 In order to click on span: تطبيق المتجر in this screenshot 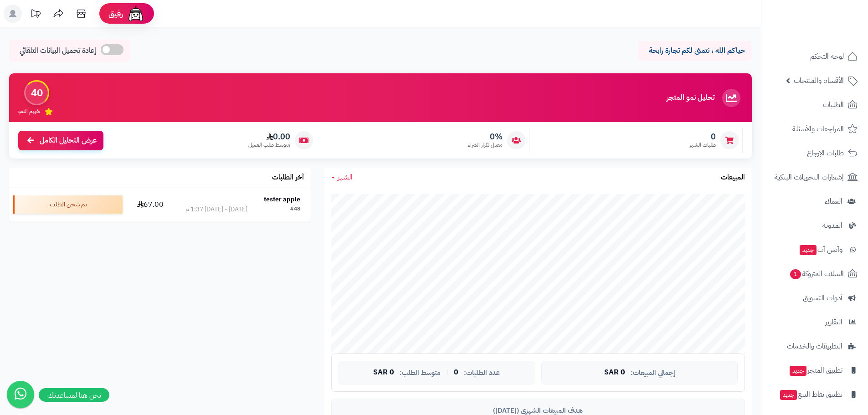, I will do `click(816, 370)`.